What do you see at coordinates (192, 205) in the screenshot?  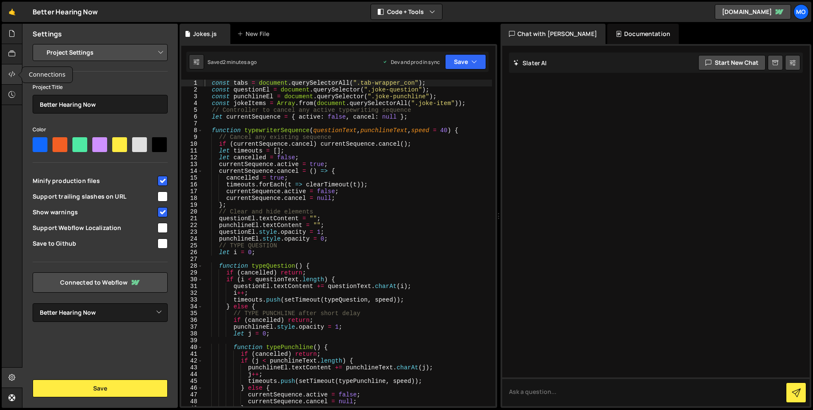 I see `div: 19` at bounding box center [192, 205].